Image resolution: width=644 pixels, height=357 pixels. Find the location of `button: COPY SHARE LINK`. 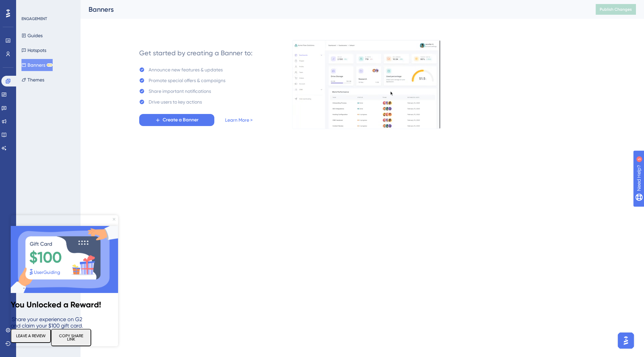

button: COPY SHARE LINK is located at coordinates (60, 122).